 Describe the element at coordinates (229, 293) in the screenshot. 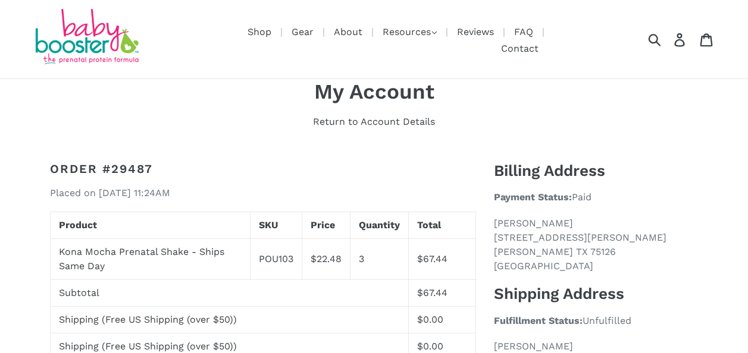

I see `td: Subtotal` at that location.